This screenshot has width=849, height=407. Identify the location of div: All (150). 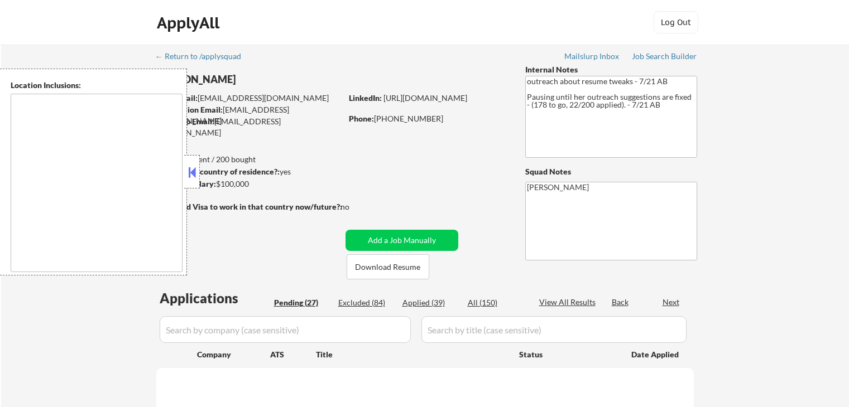
(496, 303).